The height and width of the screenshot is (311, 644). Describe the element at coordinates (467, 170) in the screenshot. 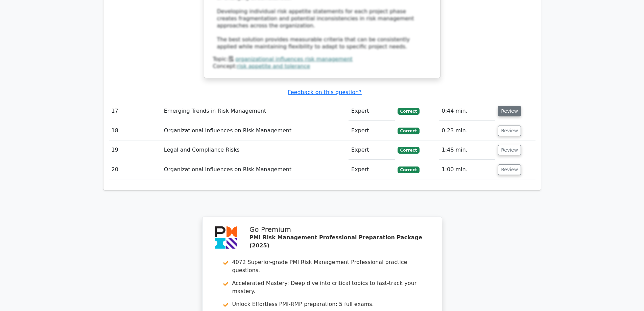

I see `td: 1:00 min.` at that location.